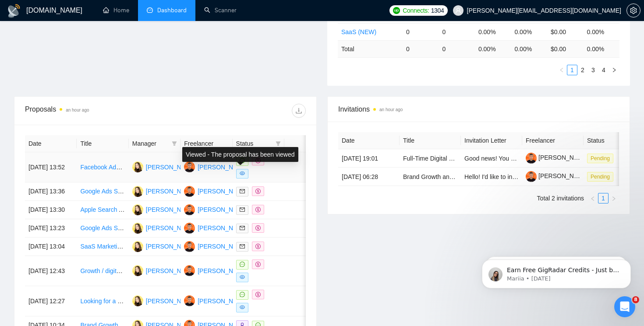 Image resolution: width=644 pixels, height=326 pixels. Describe the element at coordinates (116, 10) in the screenshot. I see `a: homeHome` at that location.